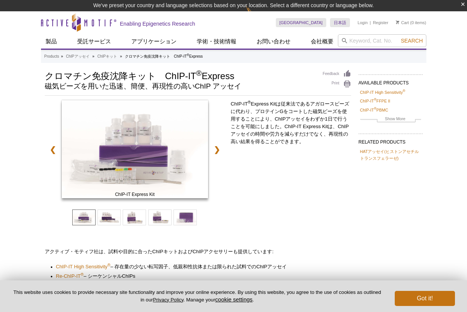  Describe the element at coordinates (216, 41) in the screenshot. I see `a: 学術・技術情報` at that location.